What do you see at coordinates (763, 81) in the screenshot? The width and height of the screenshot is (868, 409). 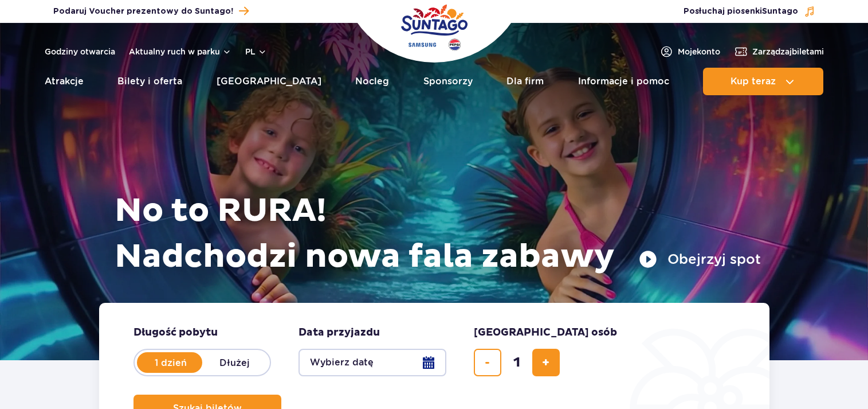 I see `button: Kup teraz` at bounding box center [763, 81].